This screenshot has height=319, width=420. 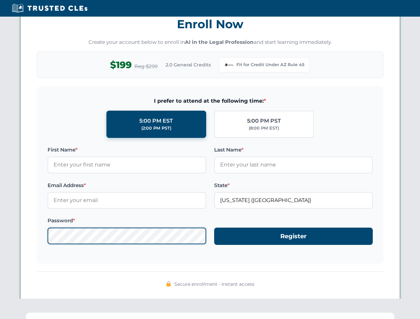 I want to click on img: Arizona Bar, so click(x=229, y=65).